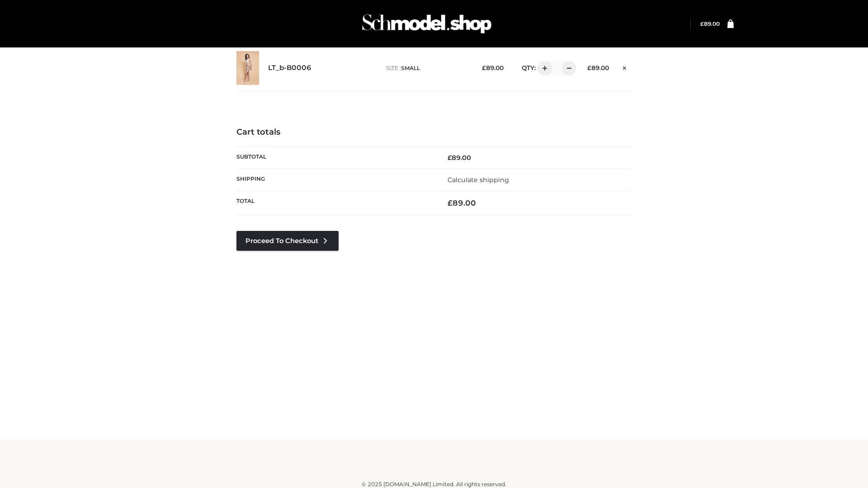 The height and width of the screenshot is (488, 868). What do you see at coordinates (427, 68) in the screenshot?
I see `p: size :` at bounding box center [427, 68].